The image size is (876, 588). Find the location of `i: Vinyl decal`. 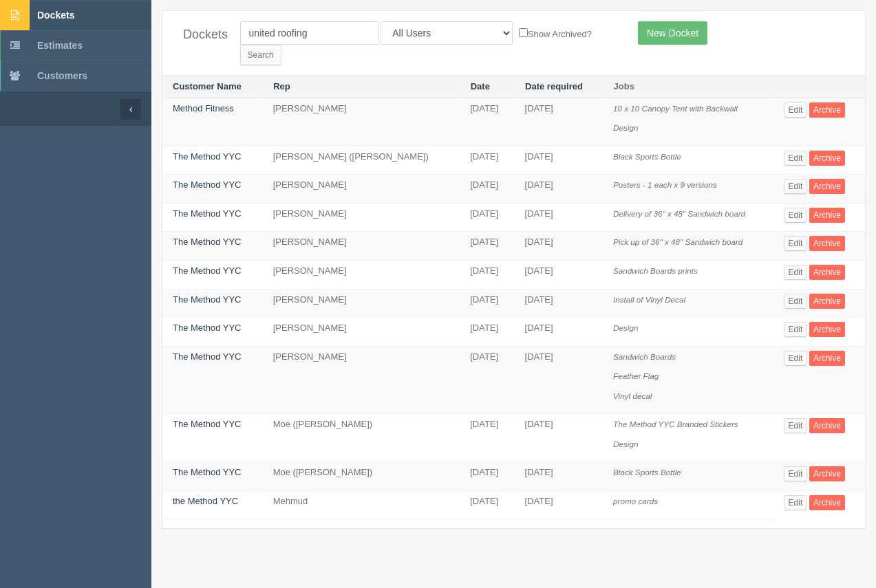

i: Vinyl decal is located at coordinates (632, 395).